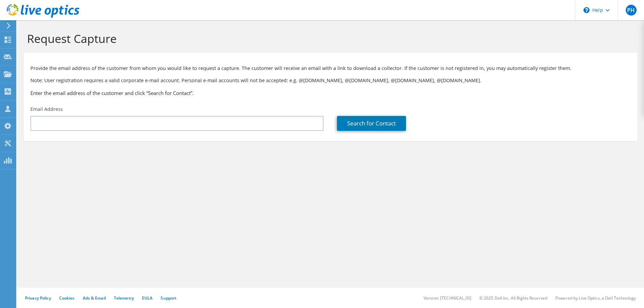  I want to click on li: Powered by Live Optics, a Dell Technology, so click(596, 298).